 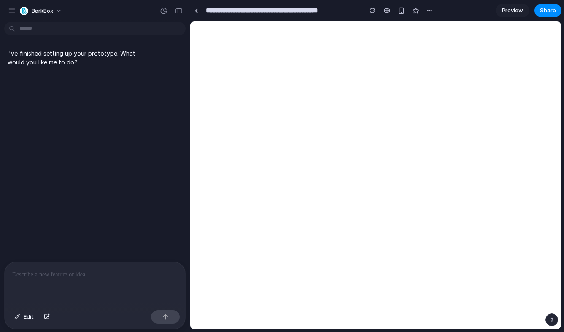 I want to click on a: Preview, so click(x=512, y=11).